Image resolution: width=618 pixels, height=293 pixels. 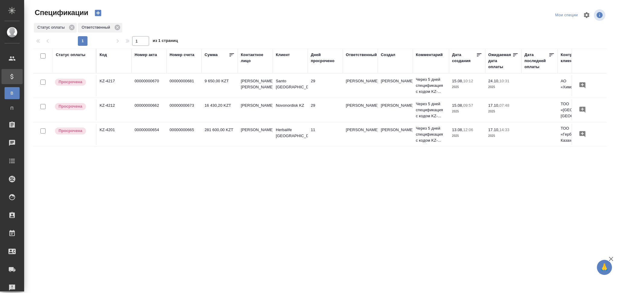 I want to click on p: Novonordisk KZ, so click(x=290, y=106).